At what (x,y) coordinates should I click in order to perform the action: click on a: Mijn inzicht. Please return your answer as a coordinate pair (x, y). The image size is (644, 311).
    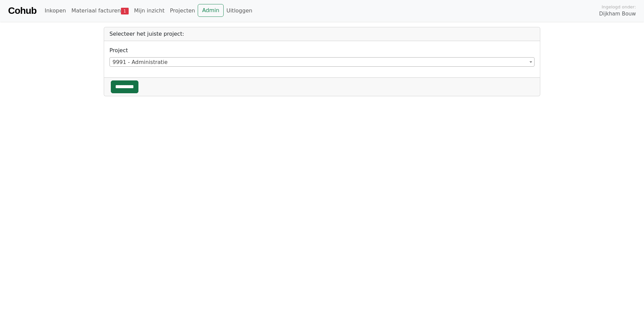
    Looking at the image, I should click on (149, 11).